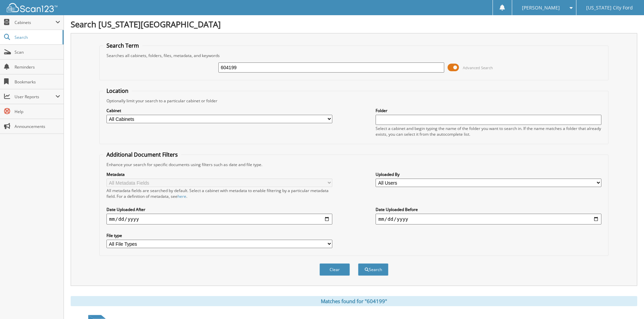  I want to click on span: Advanced Search, so click(478, 68).